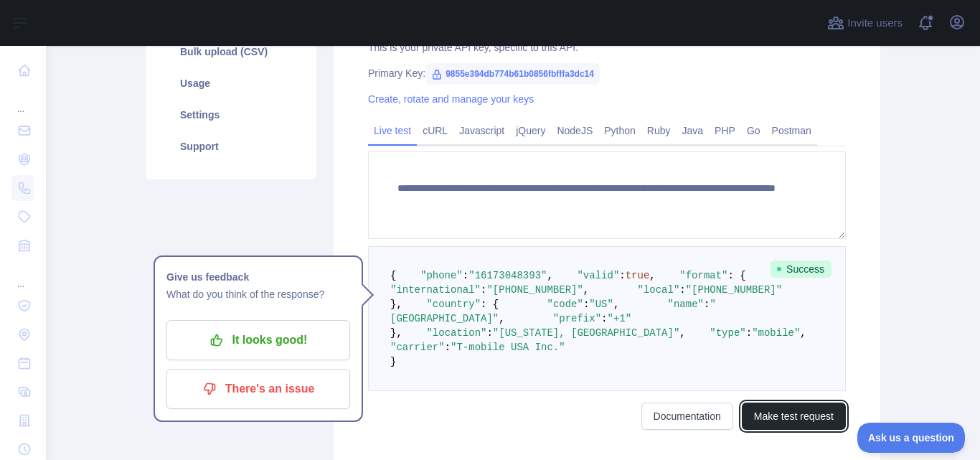 The width and height of the screenshot is (980, 460). What do you see at coordinates (231, 146) in the screenshot?
I see `a: Support` at bounding box center [231, 146].